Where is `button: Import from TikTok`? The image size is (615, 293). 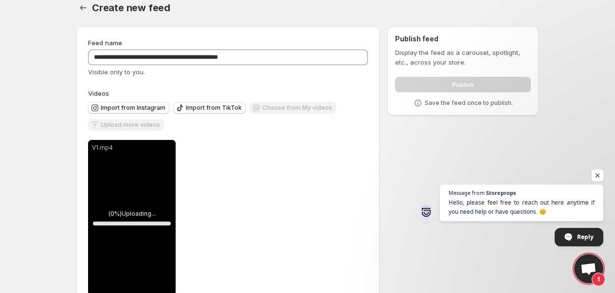 button: Import from TikTok is located at coordinates (209, 108).